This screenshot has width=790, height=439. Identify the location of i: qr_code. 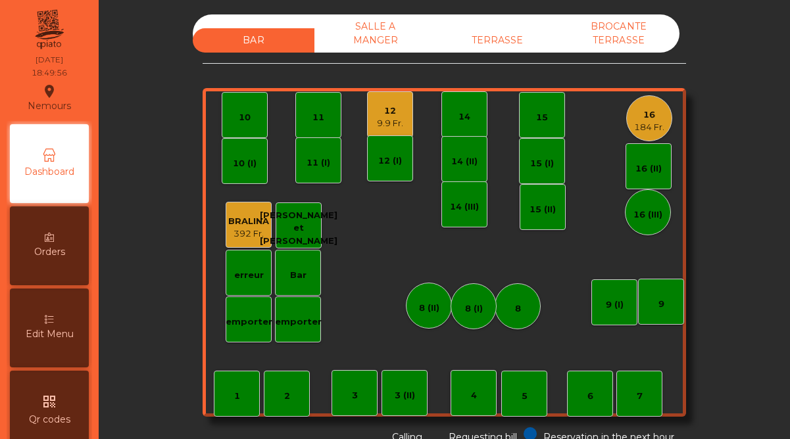
(49, 402).